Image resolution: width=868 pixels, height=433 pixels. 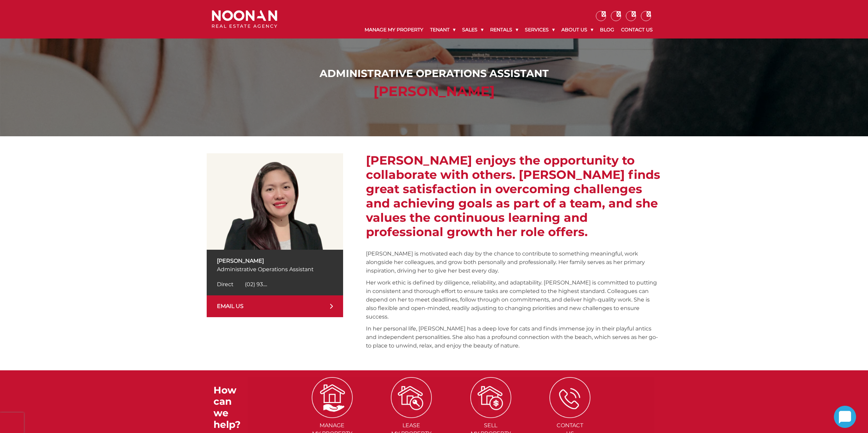 I want to click on a: Contact Us, so click(x=637, y=30).